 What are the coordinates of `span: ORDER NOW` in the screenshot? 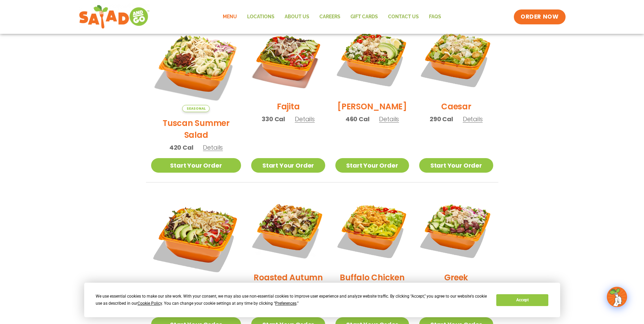 It's located at (539, 17).